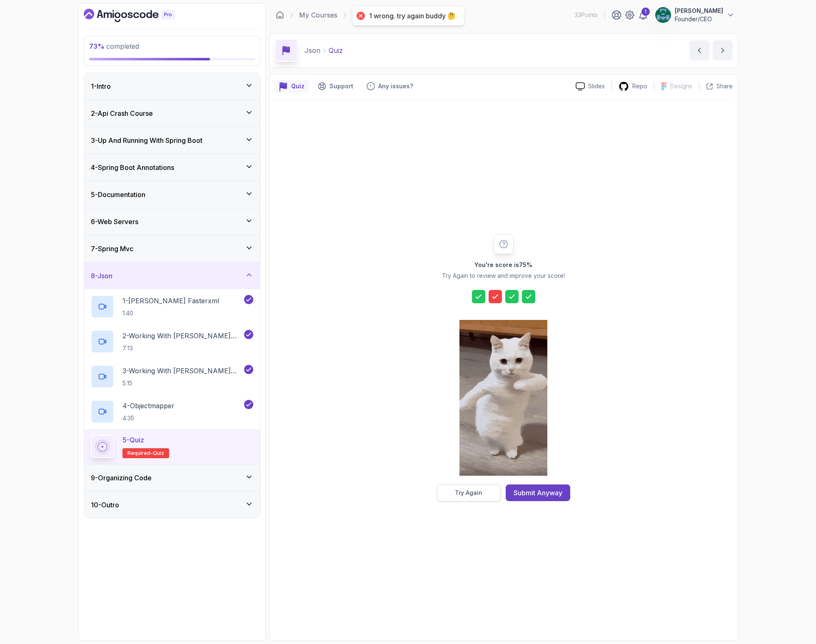 This screenshot has width=816, height=644. What do you see at coordinates (715, 87) in the screenshot?
I see `button: Share` at bounding box center [715, 87].